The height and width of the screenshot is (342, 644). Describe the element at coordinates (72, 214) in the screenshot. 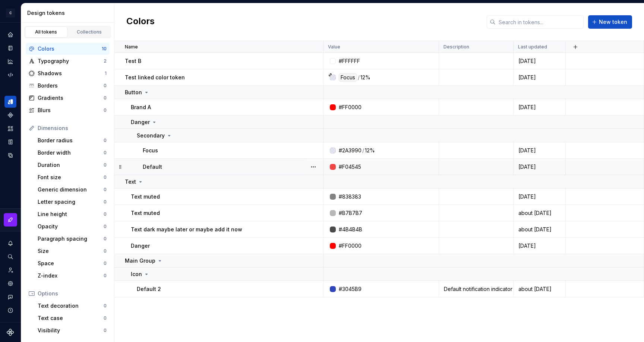

I see `a: Line height0` at that location.